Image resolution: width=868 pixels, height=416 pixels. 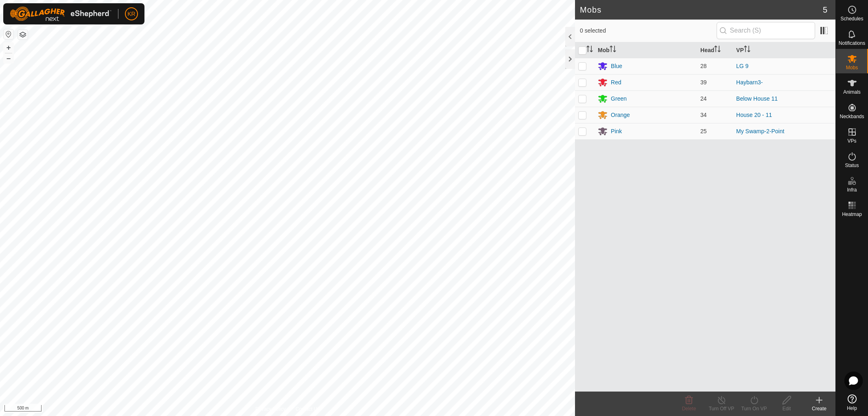 What do you see at coordinates (9, 34) in the screenshot?
I see `button: Reset Map` at bounding box center [9, 34].